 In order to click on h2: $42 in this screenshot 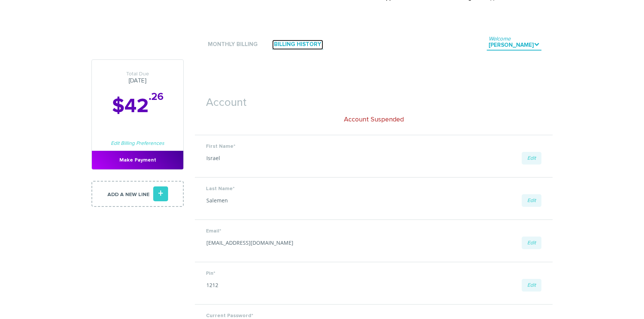, I will do `click(138, 106)`.